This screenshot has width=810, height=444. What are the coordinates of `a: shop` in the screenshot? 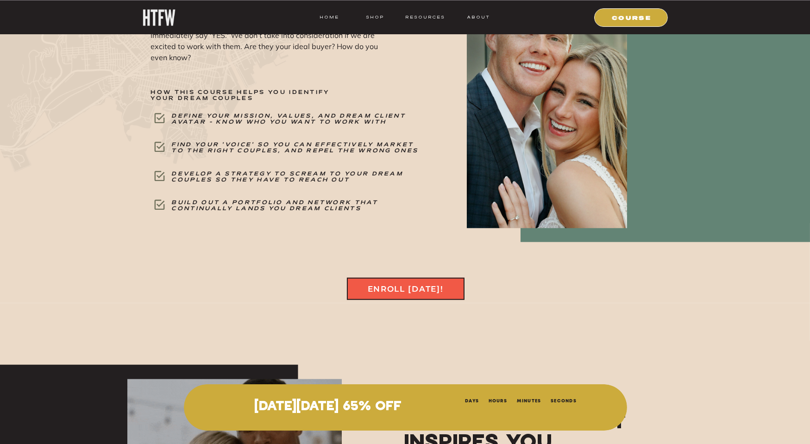 It's located at (375, 17).